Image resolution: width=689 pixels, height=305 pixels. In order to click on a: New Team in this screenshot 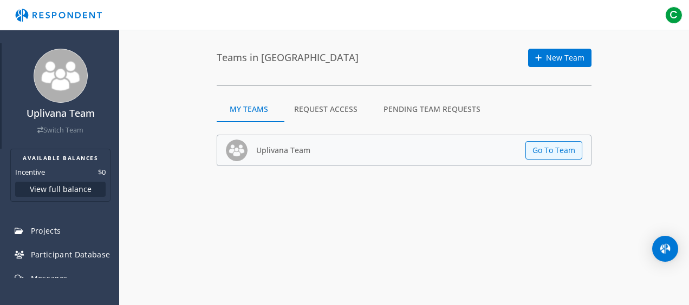, I will do `click(559, 58)`.